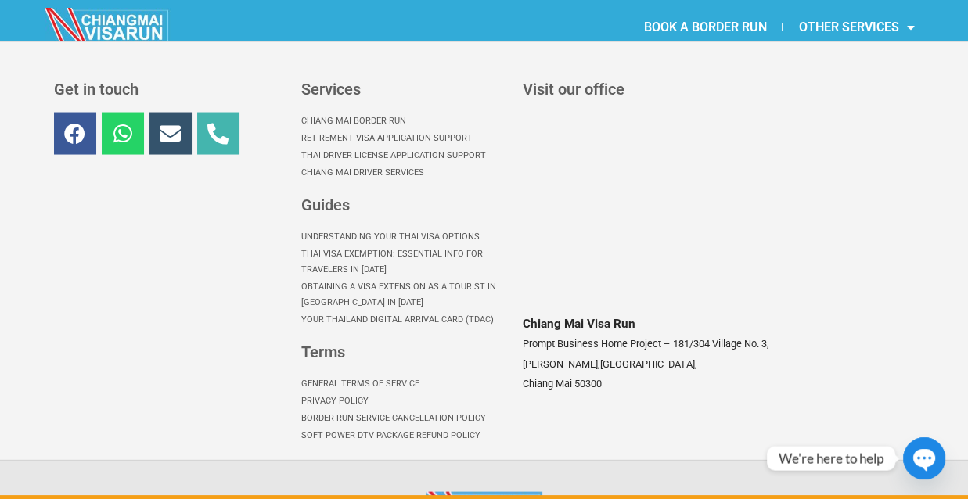 Image resolution: width=968 pixels, height=499 pixels. I want to click on a: OTHER SERVICES, so click(856, 27).